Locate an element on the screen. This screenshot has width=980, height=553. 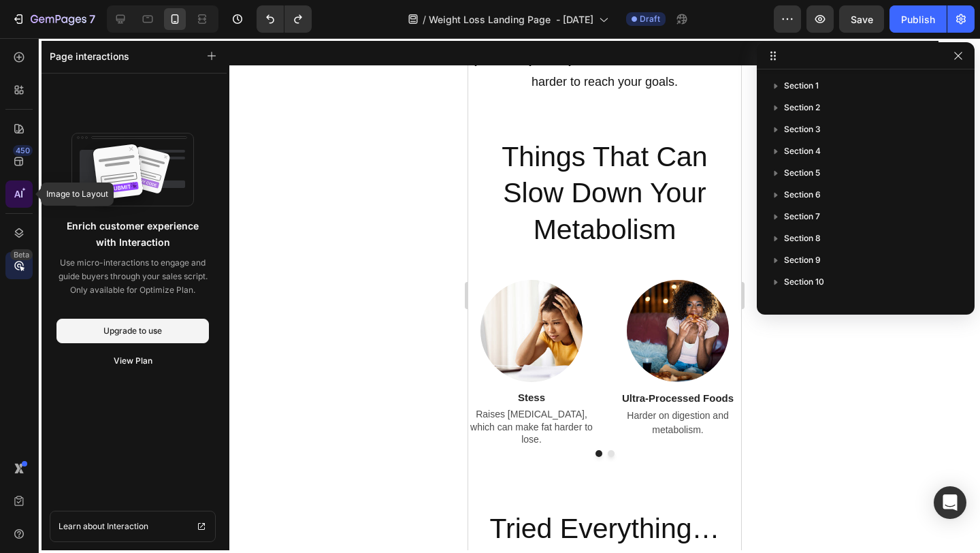
span: Section 5 is located at coordinates (802, 173).